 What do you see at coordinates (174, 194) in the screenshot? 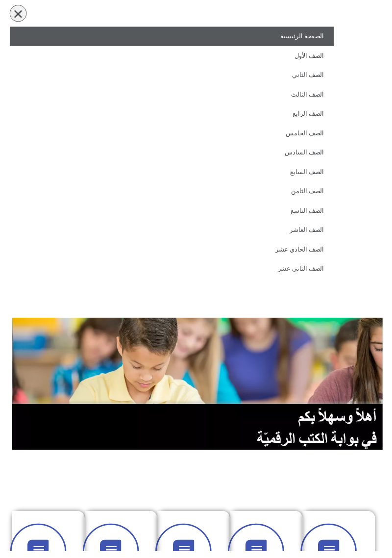
I see `a: الصف الثامن` at bounding box center [174, 194].